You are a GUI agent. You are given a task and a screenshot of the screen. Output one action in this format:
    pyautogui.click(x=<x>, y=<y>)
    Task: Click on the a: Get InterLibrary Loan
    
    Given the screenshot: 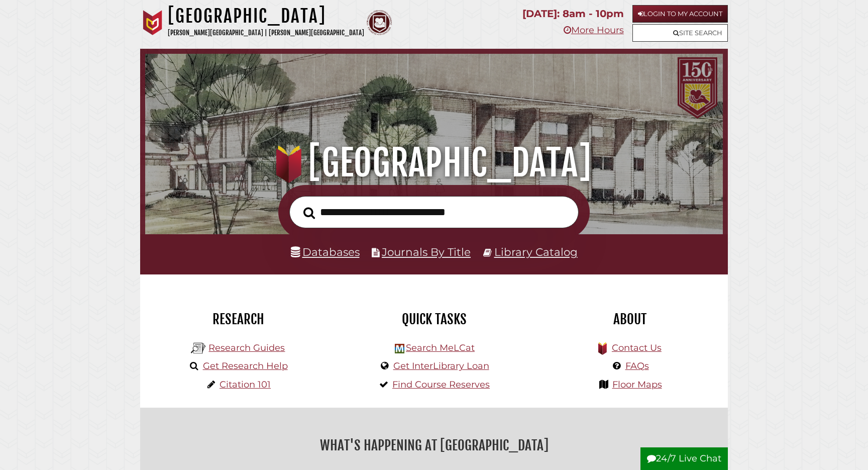 What is the action you would take?
    pyautogui.click(x=441, y=366)
    